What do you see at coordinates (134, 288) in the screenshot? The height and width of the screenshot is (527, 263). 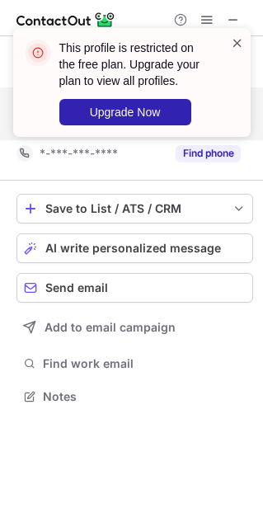 I see `button: Send email` at bounding box center [134, 288].